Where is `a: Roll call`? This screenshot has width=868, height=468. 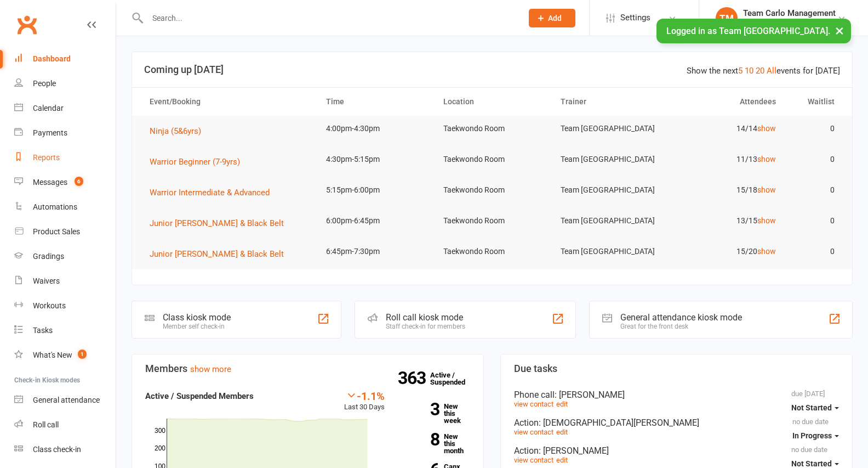
a: Roll call is located at coordinates (65, 425).